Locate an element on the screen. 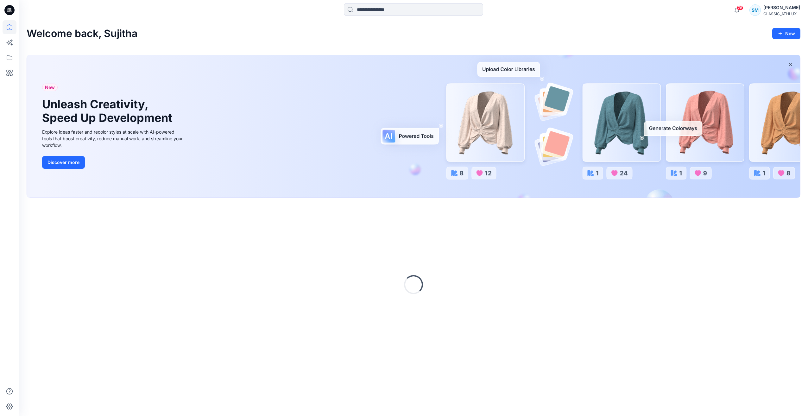  span: New is located at coordinates (50, 87).